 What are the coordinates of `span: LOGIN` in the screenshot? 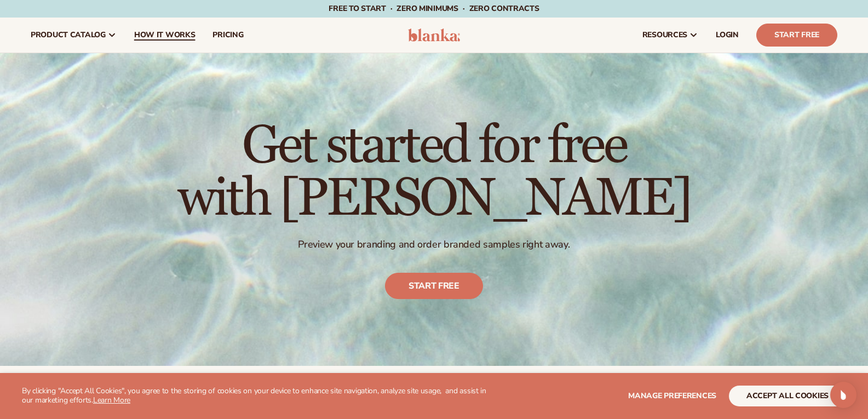 It's located at (727, 35).